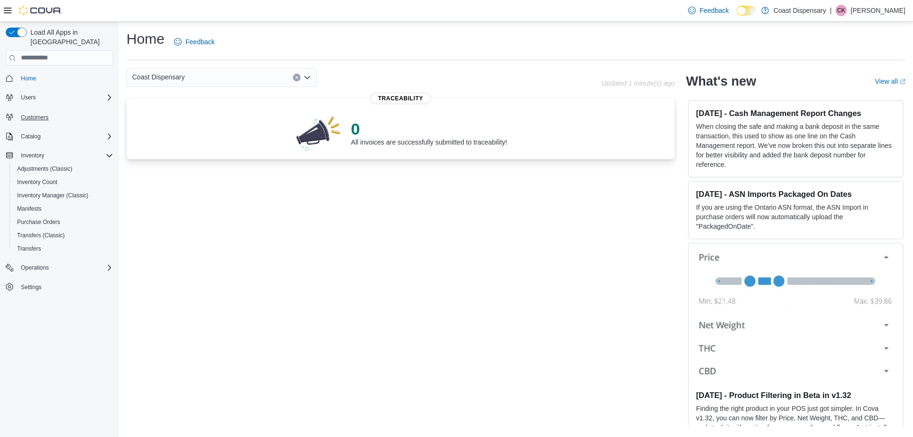  I want to click on button: Manifests, so click(63, 209).